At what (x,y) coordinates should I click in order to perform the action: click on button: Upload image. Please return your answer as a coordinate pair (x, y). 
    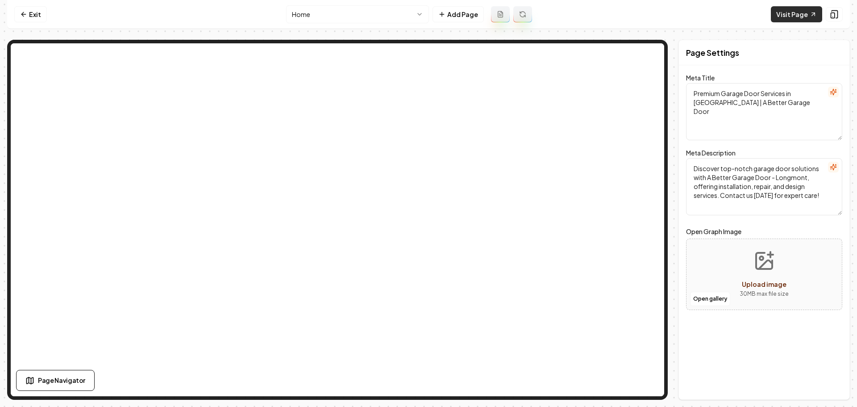
    Looking at the image, I should click on (764, 274).